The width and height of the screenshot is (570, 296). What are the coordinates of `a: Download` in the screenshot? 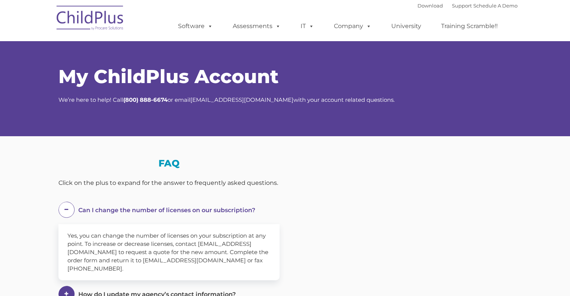 It's located at (430, 6).